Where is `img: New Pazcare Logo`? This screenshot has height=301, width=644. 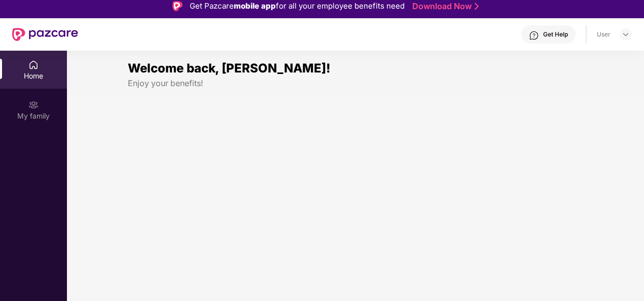
img: New Pazcare Logo is located at coordinates (45, 34).